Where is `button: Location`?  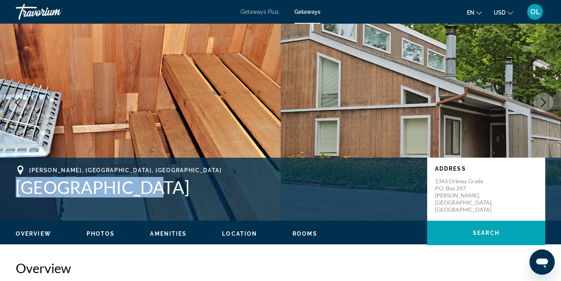 button: Location is located at coordinates (239, 234).